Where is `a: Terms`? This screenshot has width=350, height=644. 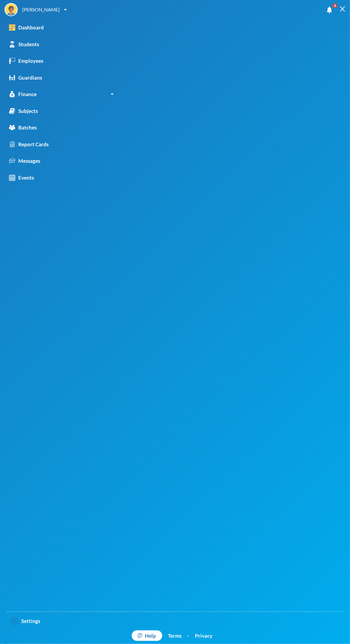
a: Terms is located at coordinates (175, 636).